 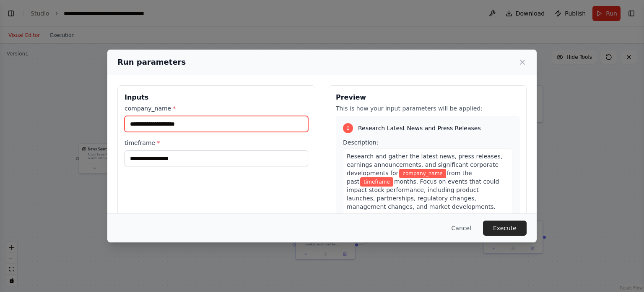 I want to click on button: Cancel, so click(x=461, y=228).